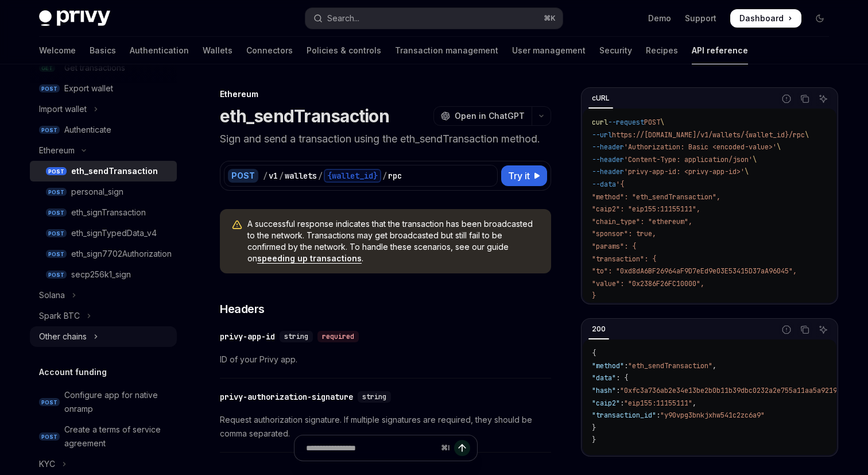 The height and width of the screenshot is (475, 868). Describe the element at coordinates (605, 402) in the screenshot. I see `span: "caip2"` at that location.